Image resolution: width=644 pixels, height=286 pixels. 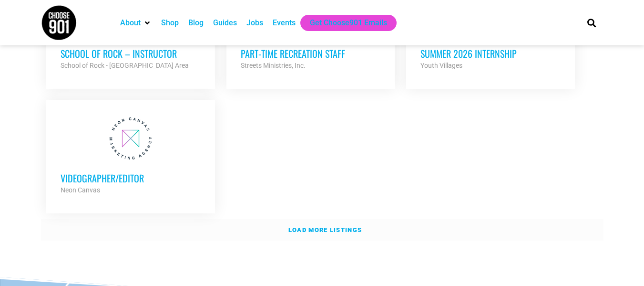 What do you see at coordinates (348, 23) in the screenshot?
I see `div: Get Choose901 Emails` at bounding box center [348, 23].